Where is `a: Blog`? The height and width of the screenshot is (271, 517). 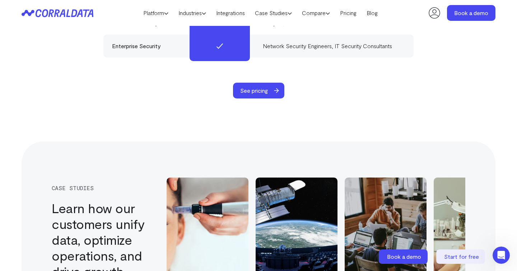 a: Blog is located at coordinates (372, 13).